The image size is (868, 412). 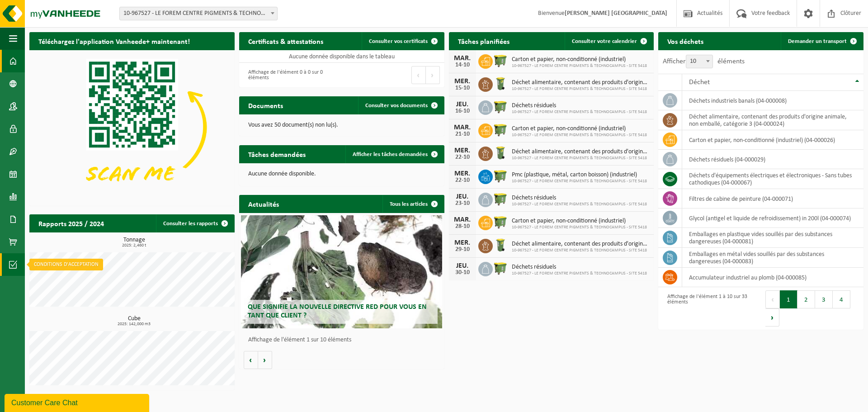 What do you see at coordinates (462, 249) in the screenshot?
I see `div: 29-10` at bounding box center [462, 249].